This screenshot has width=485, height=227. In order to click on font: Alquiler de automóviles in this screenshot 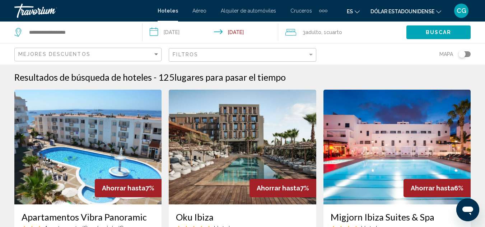, I will do `click(248, 11)`.